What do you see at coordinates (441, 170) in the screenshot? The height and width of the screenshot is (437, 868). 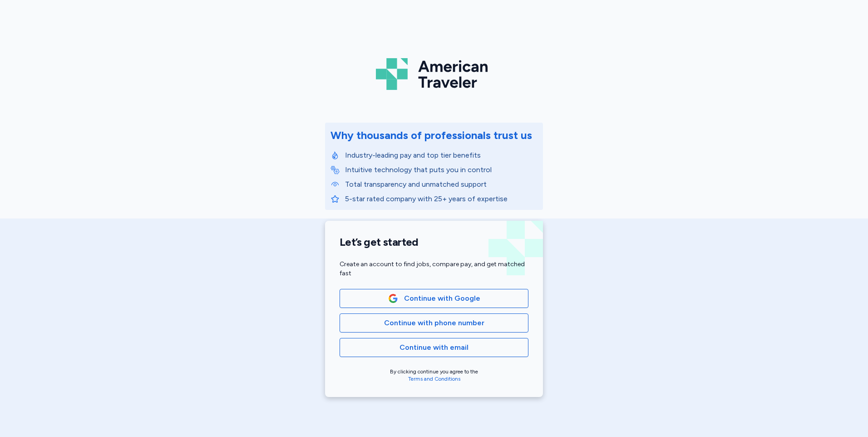 I see `p: Intuitive technology that puts you in control` at bounding box center [441, 170].